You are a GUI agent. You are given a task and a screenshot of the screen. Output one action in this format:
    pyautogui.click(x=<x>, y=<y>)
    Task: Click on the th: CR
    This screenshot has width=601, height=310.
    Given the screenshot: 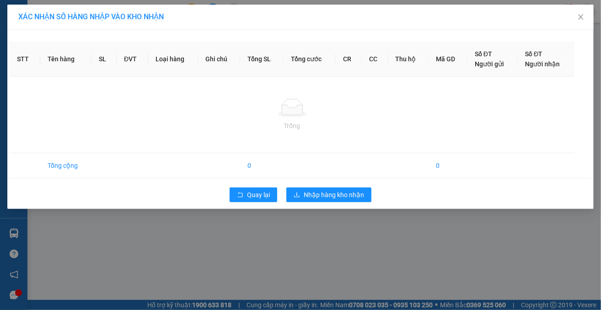 What is the action you would take?
    pyautogui.click(x=348, y=59)
    